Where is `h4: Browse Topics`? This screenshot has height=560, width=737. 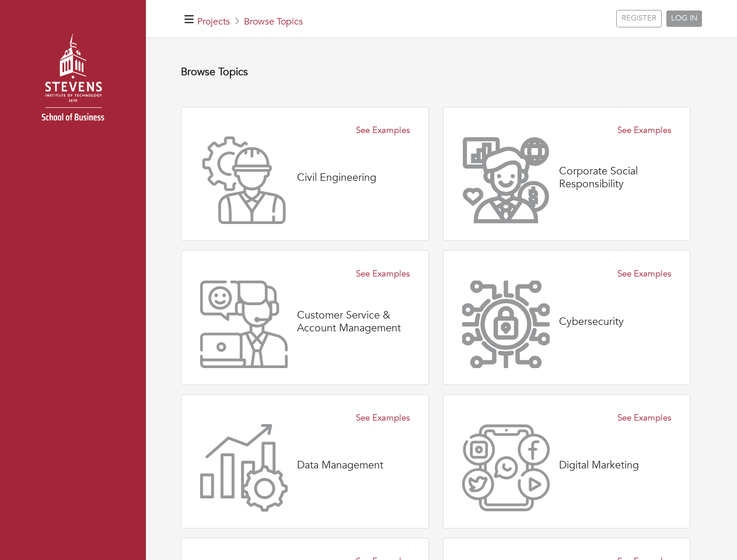
h4: Browse Topics is located at coordinates (435, 72).